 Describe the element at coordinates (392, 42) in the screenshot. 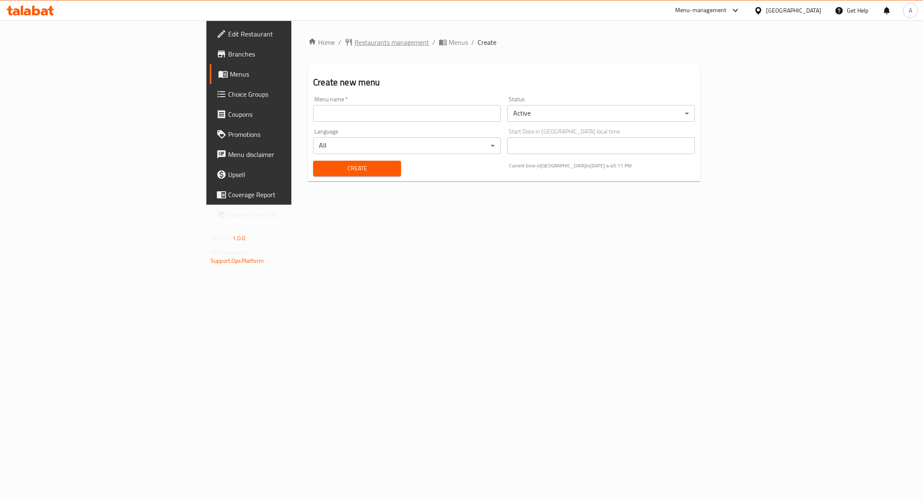

I see `span: Restaurants management` at that location.